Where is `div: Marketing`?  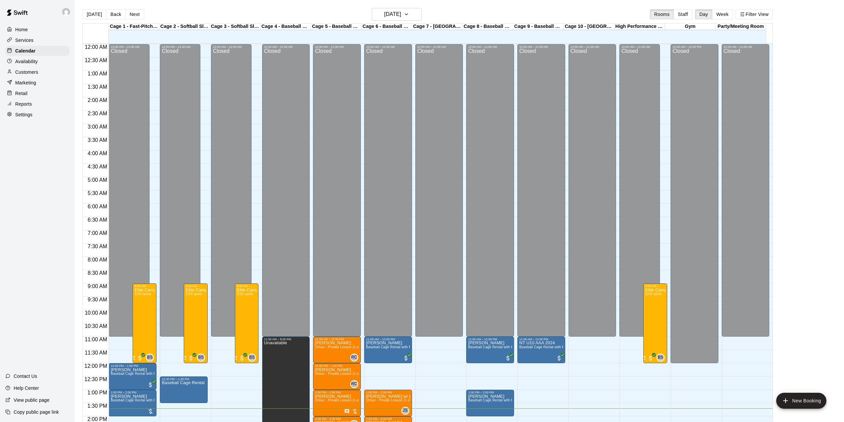
div: Marketing is located at coordinates (37, 83).